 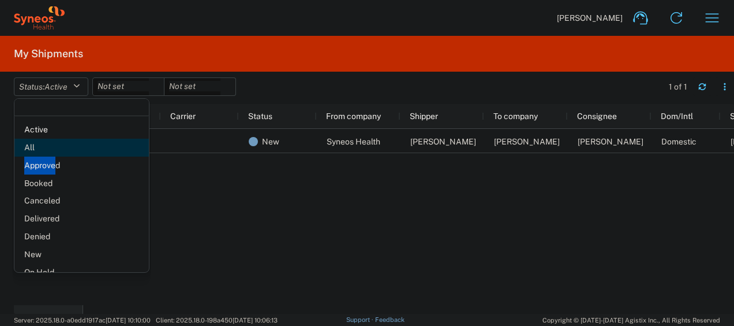 I want to click on span: Client: 2025.18.0-198a450, so click(x=216, y=320).